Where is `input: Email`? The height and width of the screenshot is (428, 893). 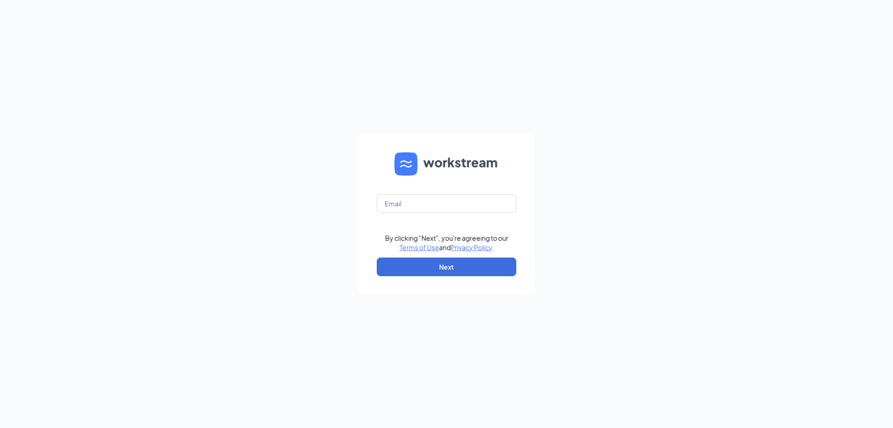
input: Email is located at coordinates (447, 203).